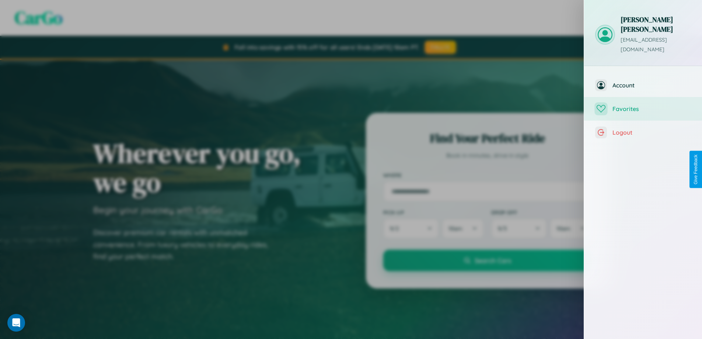 Image resolution: width=702 pixels, height=339 pixels. What do you see at coordinates (643, 109) in the screenshot?
I see `button: Favorites` at bounding box center [643, 109].